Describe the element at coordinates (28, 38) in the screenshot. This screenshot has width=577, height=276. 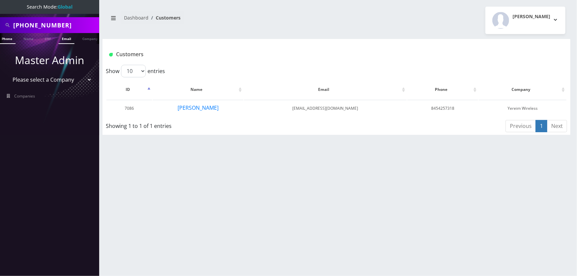
I see `a: Name` at that location.